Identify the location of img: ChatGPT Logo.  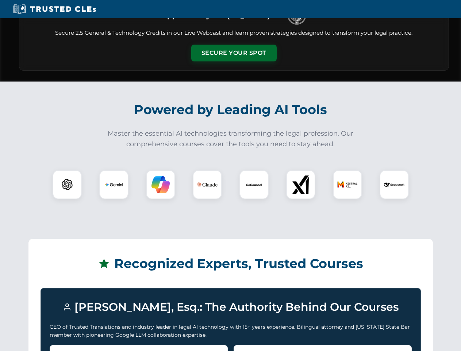
(67, 185).